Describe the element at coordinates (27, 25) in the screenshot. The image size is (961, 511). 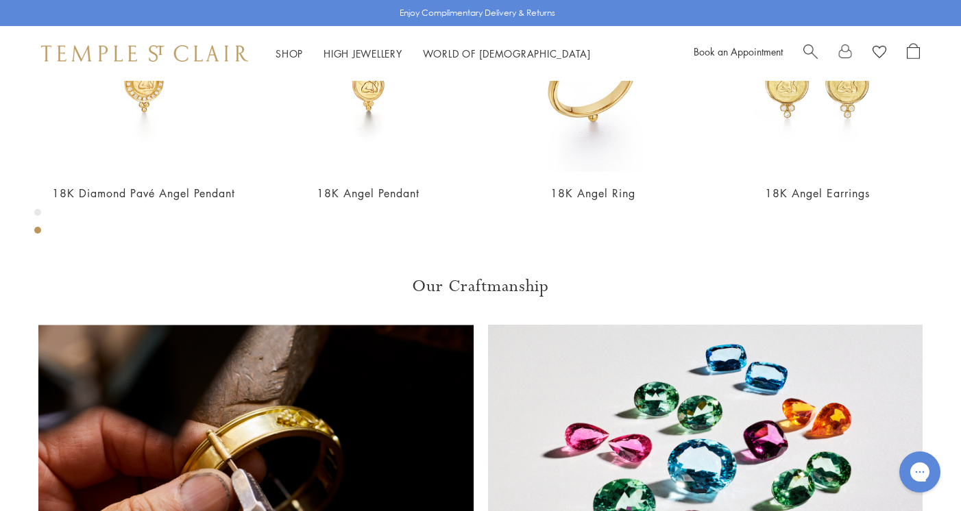
I see `button: Open gorgias live chat` at that location.